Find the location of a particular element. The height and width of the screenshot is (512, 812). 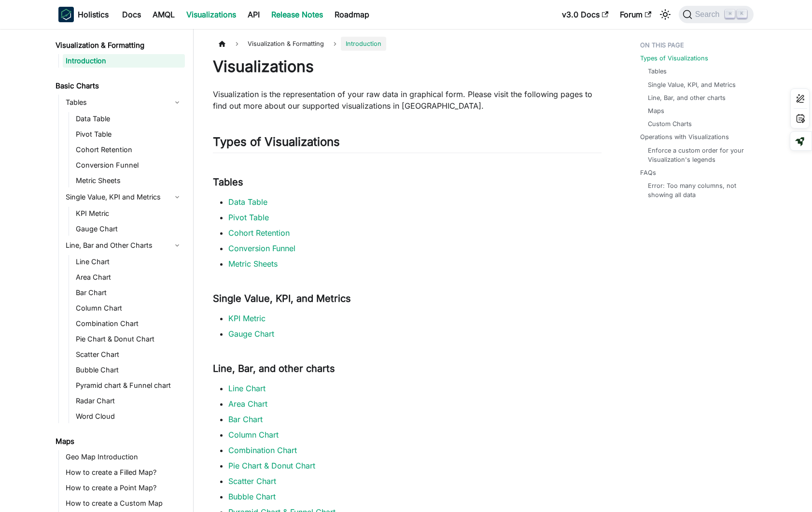

a: v3.0 Docs is located at coordinates (585, 15).